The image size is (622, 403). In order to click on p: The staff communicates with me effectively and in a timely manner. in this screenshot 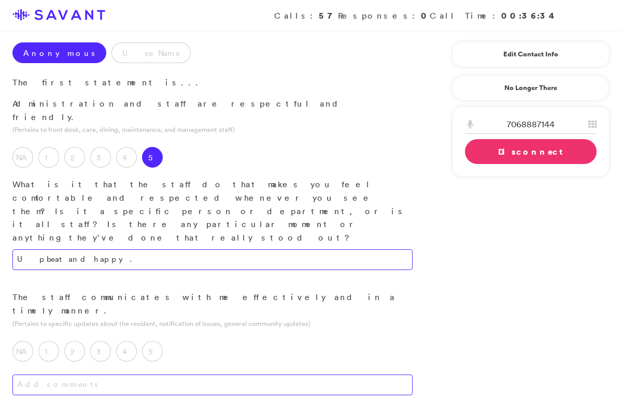, I will do `click(212, 304)`.